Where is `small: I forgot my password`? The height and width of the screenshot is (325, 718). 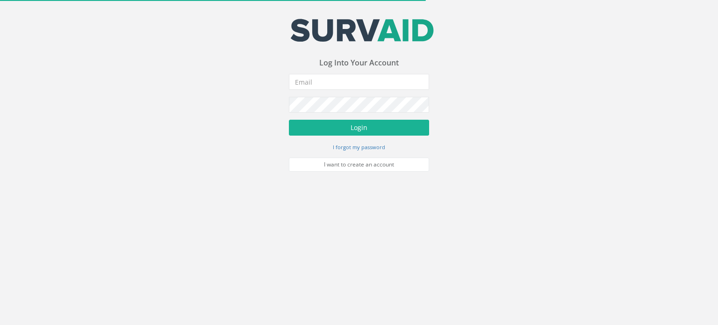 small: I forgot my password is located at coordinates (359, 147).